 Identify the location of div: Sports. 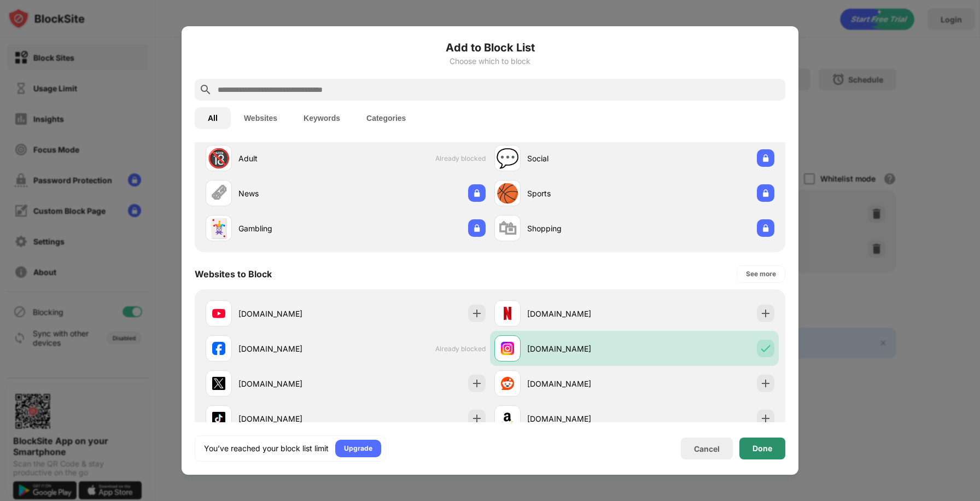
(581, 193).